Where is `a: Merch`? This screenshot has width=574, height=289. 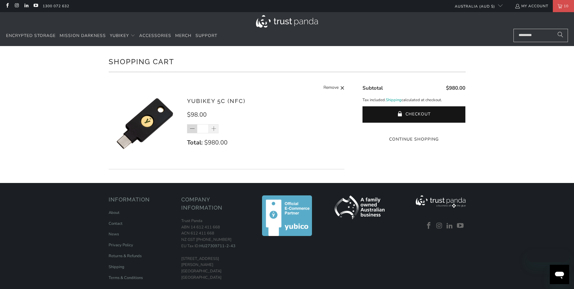 a: Merch is located at coordinates (183, 36).